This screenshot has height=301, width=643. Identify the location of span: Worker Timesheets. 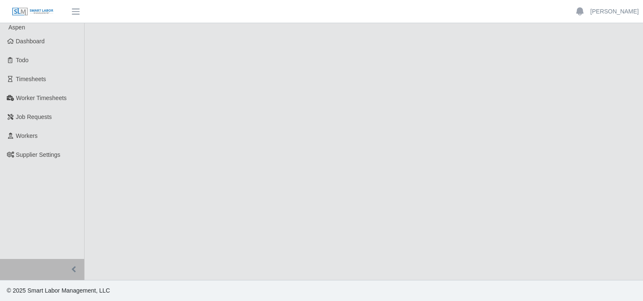
(41, 98).